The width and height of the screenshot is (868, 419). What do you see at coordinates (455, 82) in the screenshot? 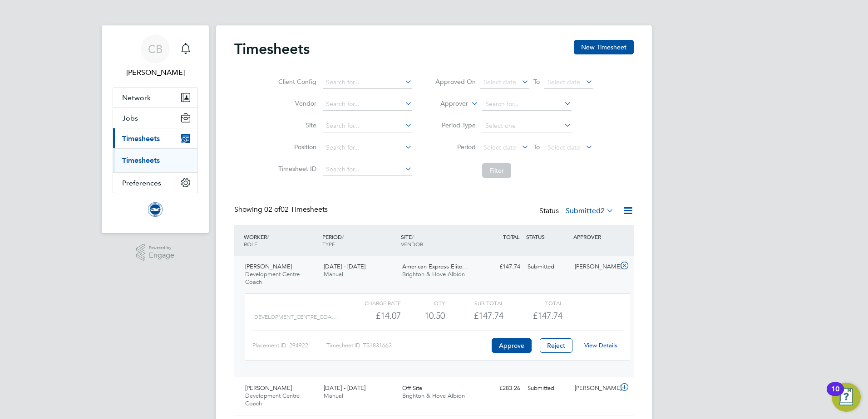
I see `label: Approved On` at bounding box center [455, 82].